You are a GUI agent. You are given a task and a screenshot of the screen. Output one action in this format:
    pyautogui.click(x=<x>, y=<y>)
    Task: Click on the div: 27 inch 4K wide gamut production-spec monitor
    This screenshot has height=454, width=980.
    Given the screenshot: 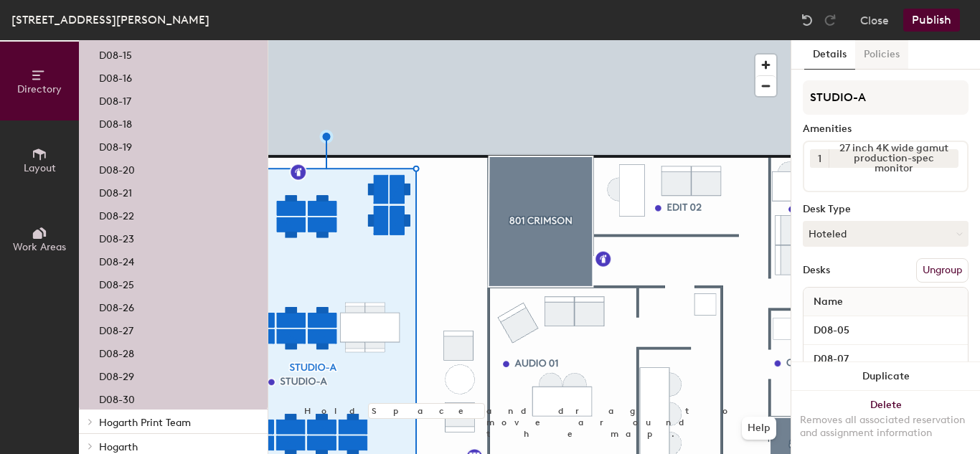 What is the action you would take?
    pyautogui.click(x=893, y=159)
    